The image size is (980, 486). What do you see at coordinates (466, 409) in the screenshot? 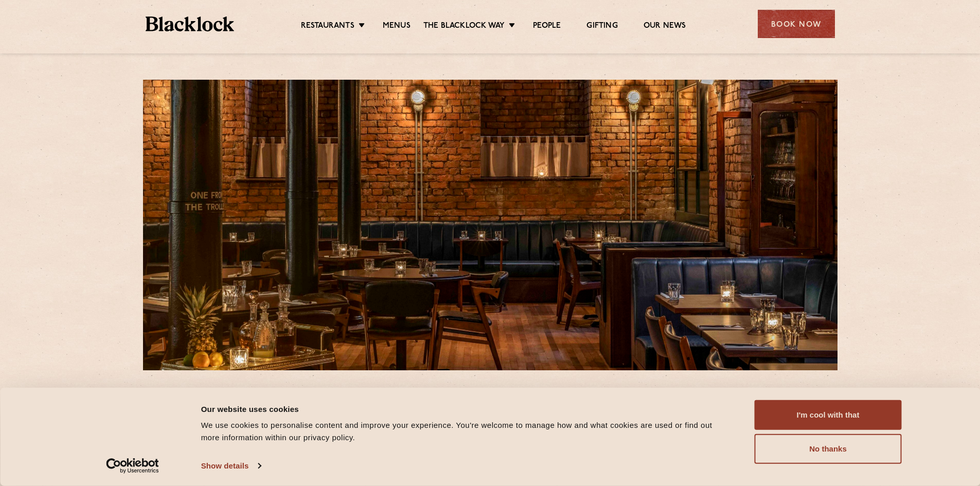
I see `div: Our website uses cookies` at bounding box center [466, 409].